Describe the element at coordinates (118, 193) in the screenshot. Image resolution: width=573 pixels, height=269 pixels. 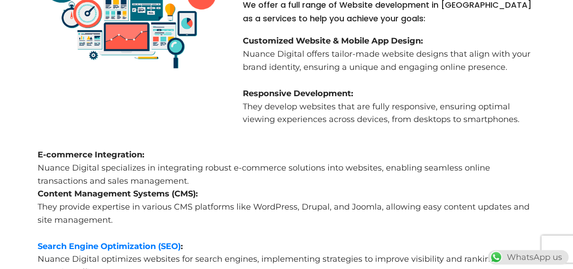
I see `strong: Content Management Systems (CMS):` at that location.